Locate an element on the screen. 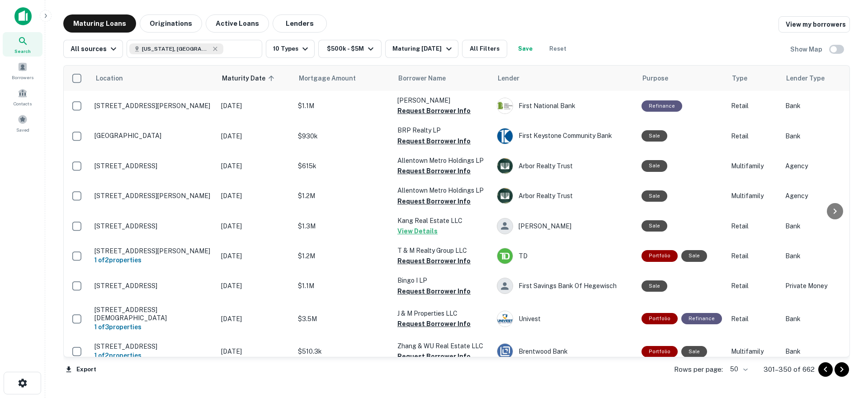 This screenshot has height=398, width=868. img: capitalize-icon.png is located at coordinates (23, 16).